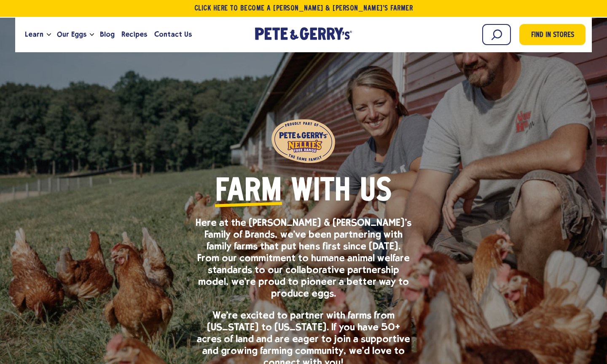 The width and height of the screenshot is (607, 364). Describe the element at coordinates (321, 192) in the screenshot. I see `span: with` at that location.